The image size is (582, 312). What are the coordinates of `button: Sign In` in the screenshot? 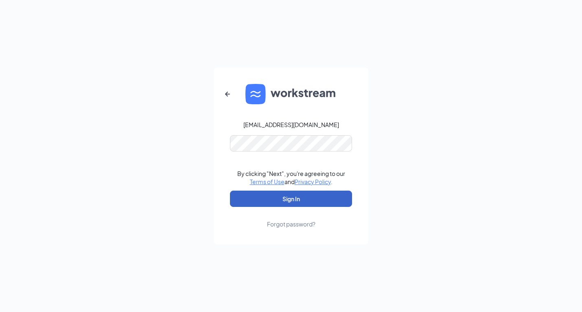 It's located at (291, 199).